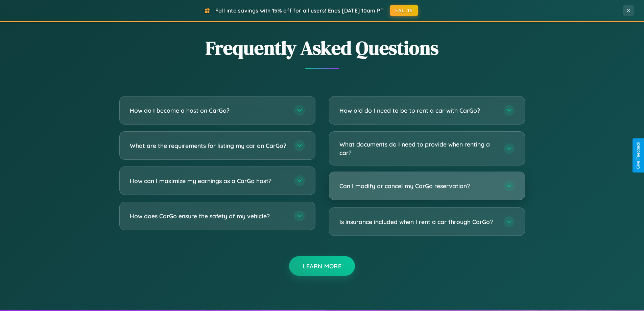  I want to click on h3: How do I become a host on CarGo?, so click(208, 110).